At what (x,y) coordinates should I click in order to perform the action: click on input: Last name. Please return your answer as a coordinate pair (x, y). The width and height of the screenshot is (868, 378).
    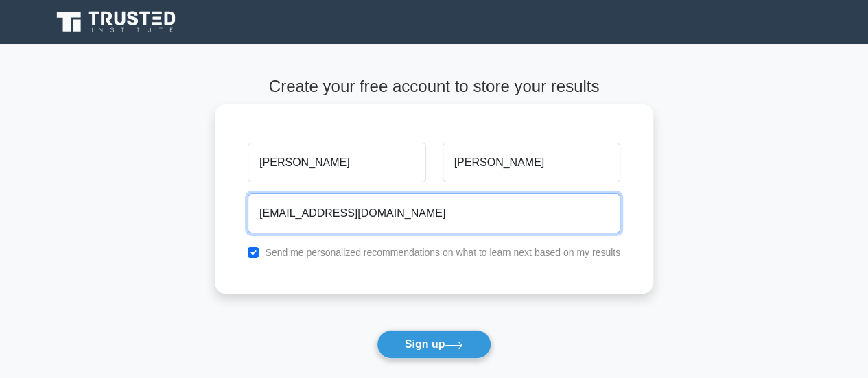
    Looking at the image, I should click on (531, 163).